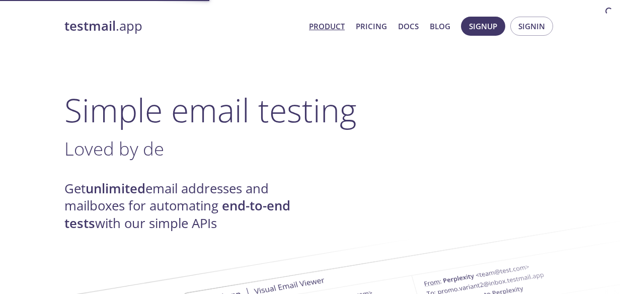 This screenshot has height=294, width=620. I want to click on a: Blog, so click(440, 26).